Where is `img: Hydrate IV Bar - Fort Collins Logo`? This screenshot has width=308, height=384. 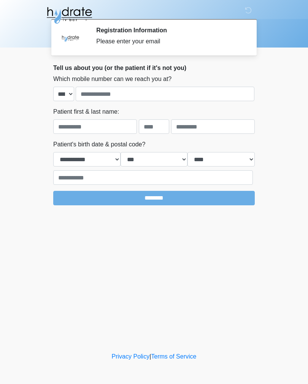 img: Hydrate IV Bar - Fort Collins Logo is located at coordinates (69, 15).